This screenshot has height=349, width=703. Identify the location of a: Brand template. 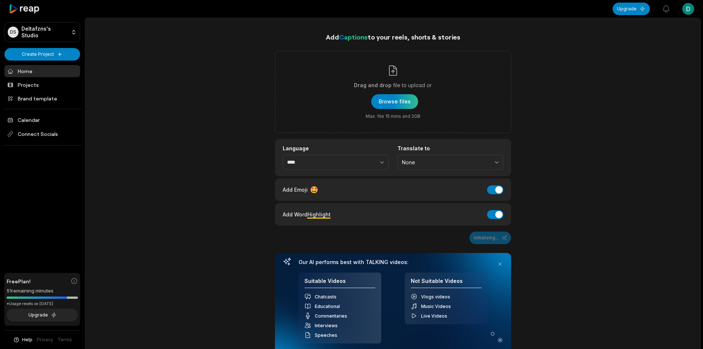
(42, 98).